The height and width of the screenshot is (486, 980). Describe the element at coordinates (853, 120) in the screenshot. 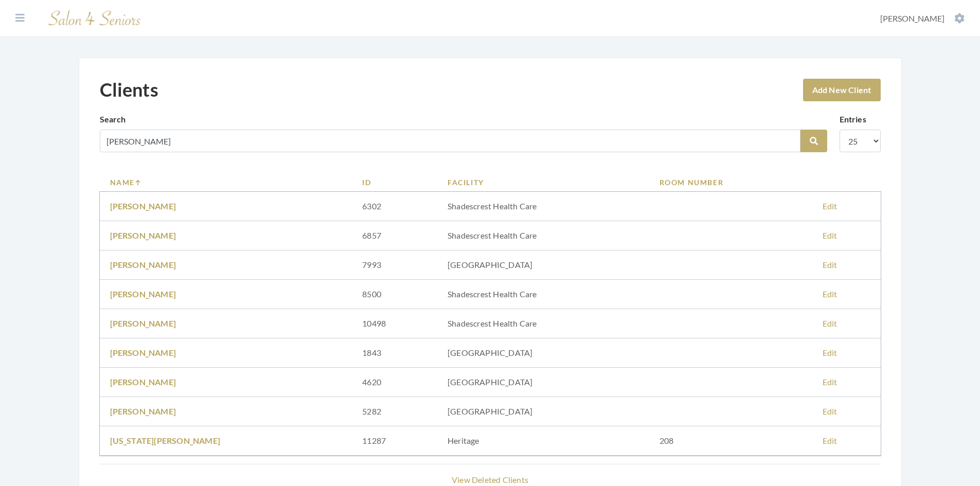

I see `label: Entries` at that location.